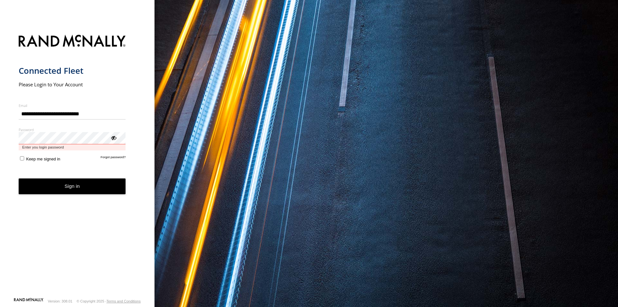 Image resolution: width=618 pixels, height=307 pixels. Describe the element at coordinates (22, 158) in the screenshot. I see `input: Keep me signed in` at that location.